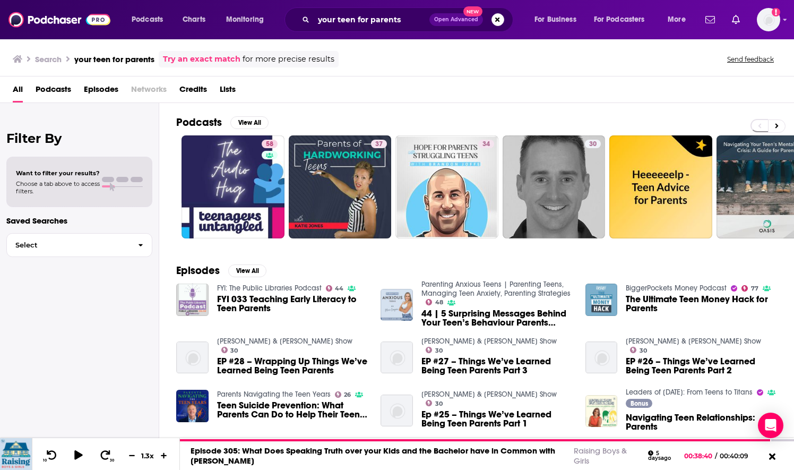 The image size is (794, 470). Describe the element at coordinates (710, 20) in the screenshot. I see `a: Show notifications dropdown` at that location.